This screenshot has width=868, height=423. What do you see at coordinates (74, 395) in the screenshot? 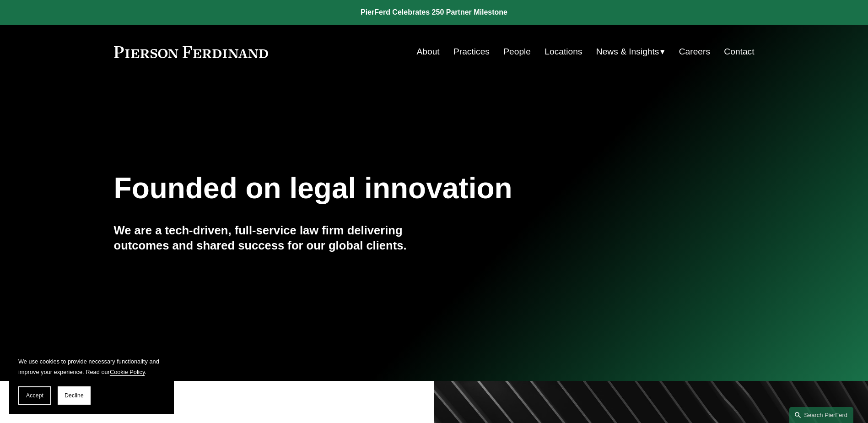
I see `button: Decline` at bounding box center [74, 395].